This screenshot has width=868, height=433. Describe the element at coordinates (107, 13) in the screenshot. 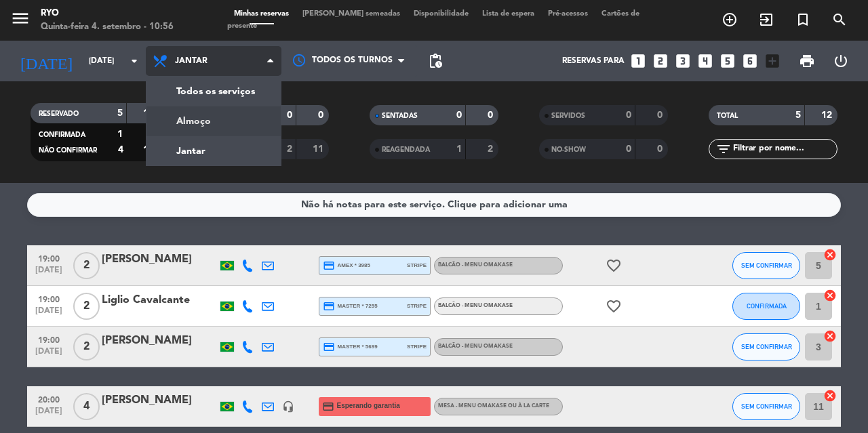

I see `div: Ryo` at that location.